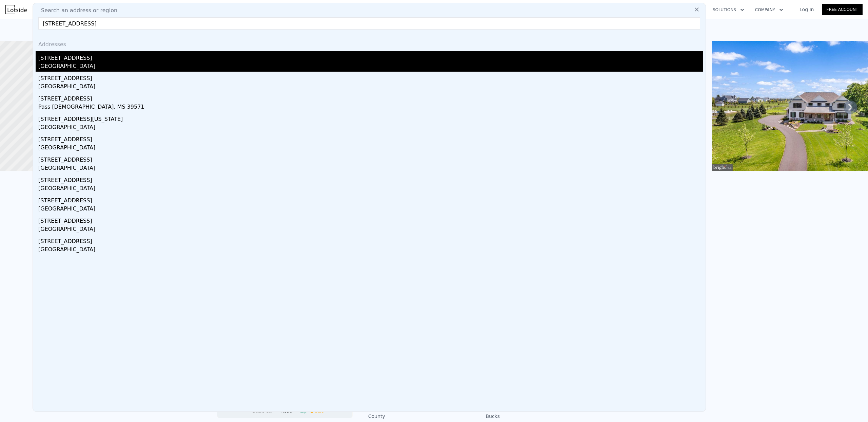  Describe the element at coordinates (842, 9) in the screenshot. I see `a: Free Account` at that location.